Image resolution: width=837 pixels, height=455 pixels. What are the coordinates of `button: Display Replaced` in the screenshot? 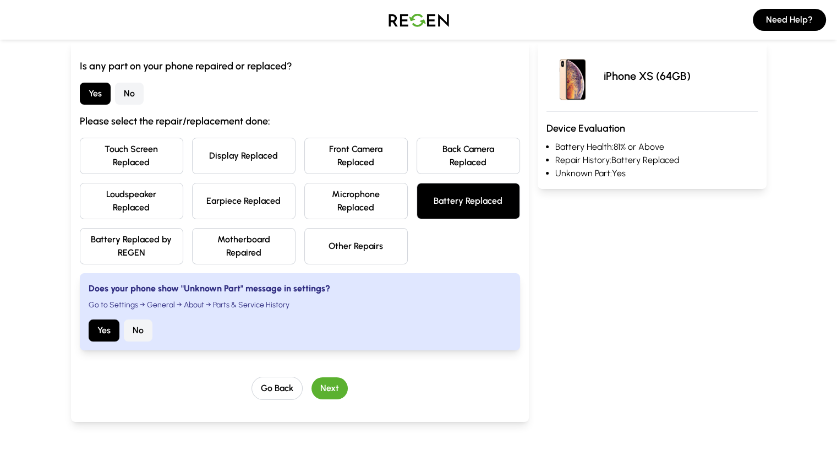 It's located at (244, 156).